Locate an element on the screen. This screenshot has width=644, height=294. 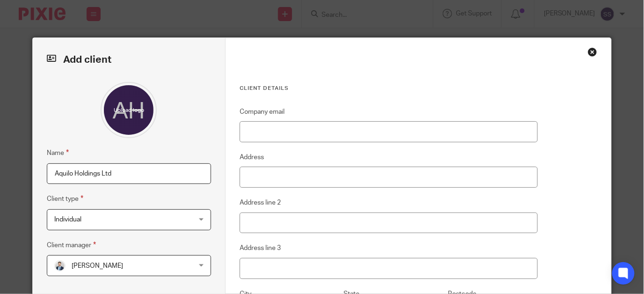
div: Close this dialog window is located at coordinates (592, 52).